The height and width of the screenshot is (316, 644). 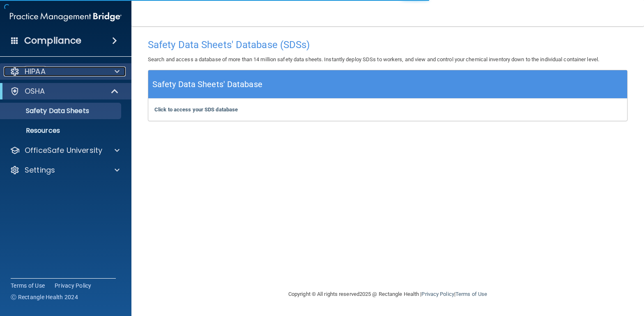 What do you see at coordinates (388, 294) in the screenshot?
I see `div: Copyright © All rights reserved 2025 @ Rectangle Health | |` at bounding box center [388, 294].